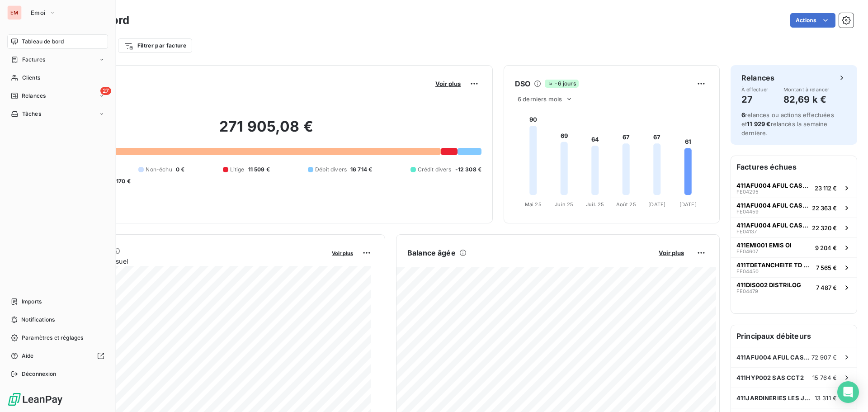 The height and width of the screenshot is (412, 868). Describe the element at coordinates (813, 21) in the screenshot. I see `button: Actions` at that location.